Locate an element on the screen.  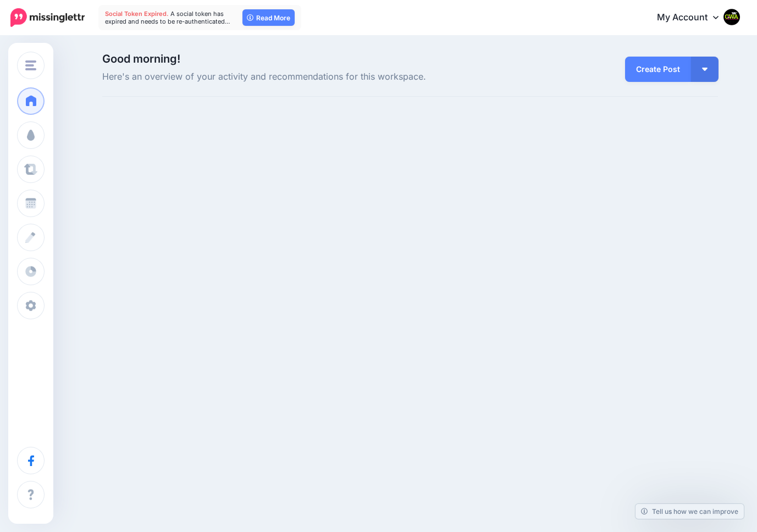
img: arrow-down-white.png is located at coordinates (705, 69).